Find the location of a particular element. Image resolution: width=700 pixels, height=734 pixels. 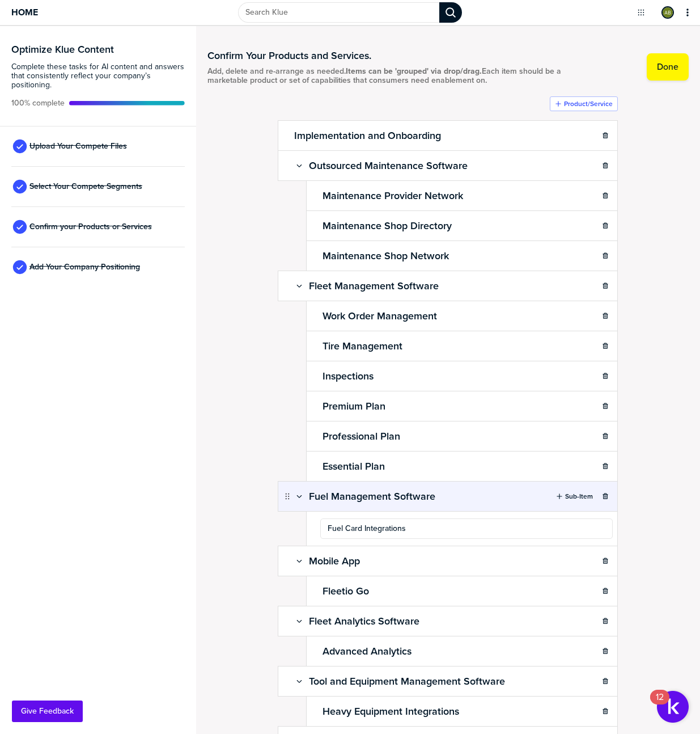

h2: Fleet Management Software is located at coordinates (374, 286).